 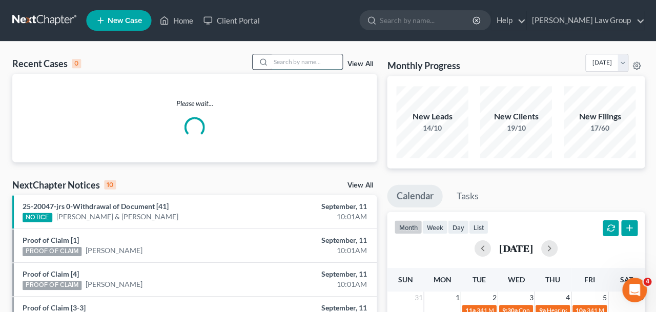 What do you see at coordinates (124, 20) in the screenshot?
I see `span: New Case` at bounding box center [124, 20].